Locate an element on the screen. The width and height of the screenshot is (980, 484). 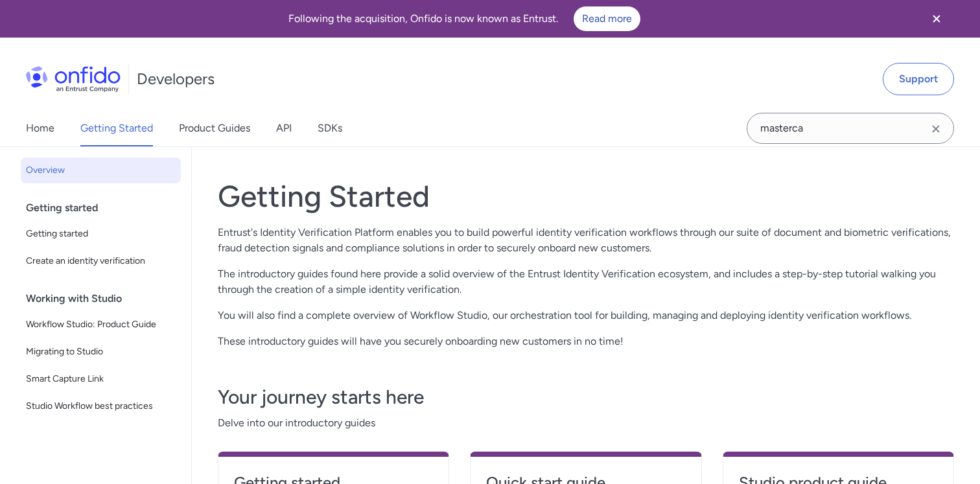
button: Close banner is located at coordinates (937, 19).